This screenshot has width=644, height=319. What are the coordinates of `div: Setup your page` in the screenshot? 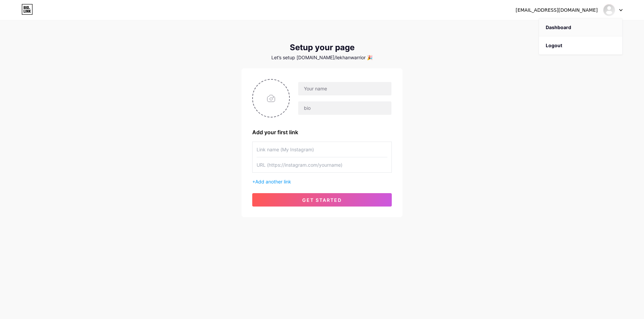 It's located at (322, 48).